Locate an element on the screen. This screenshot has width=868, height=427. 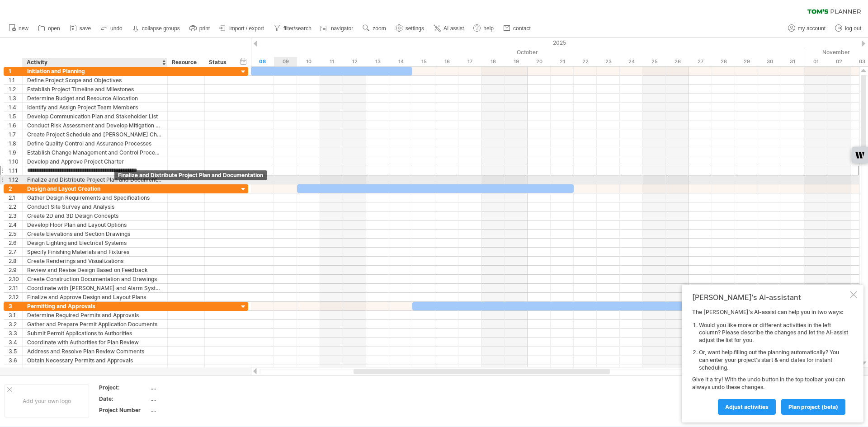
div: Finalize and Approve Design and Layout Plans is located at coordinates (95, 297).